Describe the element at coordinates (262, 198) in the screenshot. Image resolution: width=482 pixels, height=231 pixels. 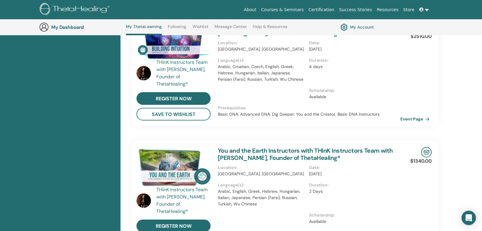
I see `p: Arabic, English, Greek, Hebrew, Hungarian, Italian, Japanese, Persian (Farsi), Russian, Turkish, ...` at that location.